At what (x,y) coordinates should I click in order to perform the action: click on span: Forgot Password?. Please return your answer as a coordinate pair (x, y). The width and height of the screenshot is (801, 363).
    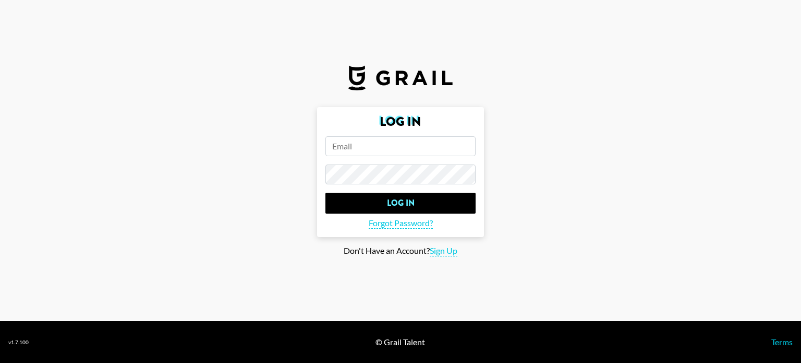
    Looking at the image, I should click on (401, 223).